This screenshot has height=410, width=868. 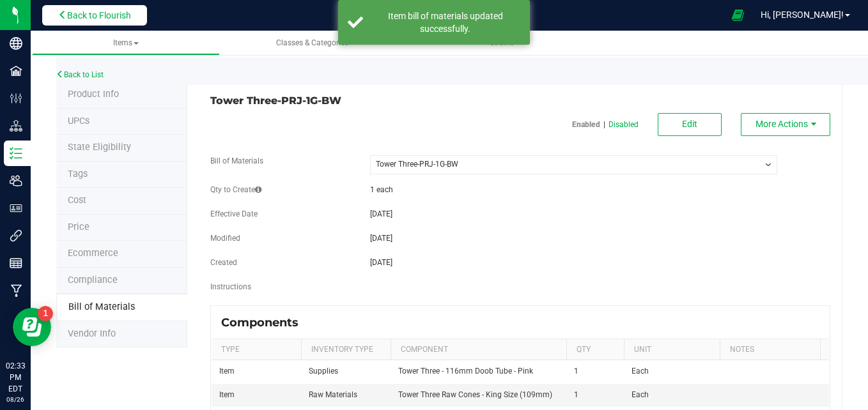 I want to click on span: Tower Three - 116mm Doob Tube - Pink, so click(x=465, y=371).